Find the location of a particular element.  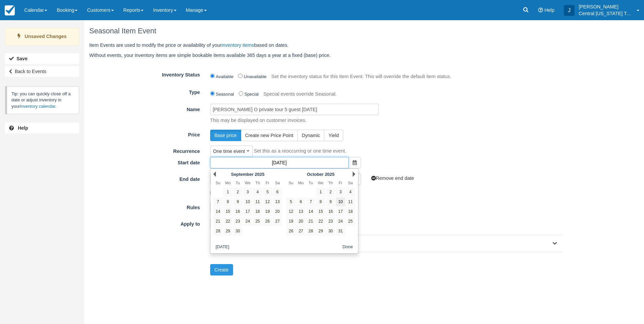

a: 16 is located at coordinates (330, 211).